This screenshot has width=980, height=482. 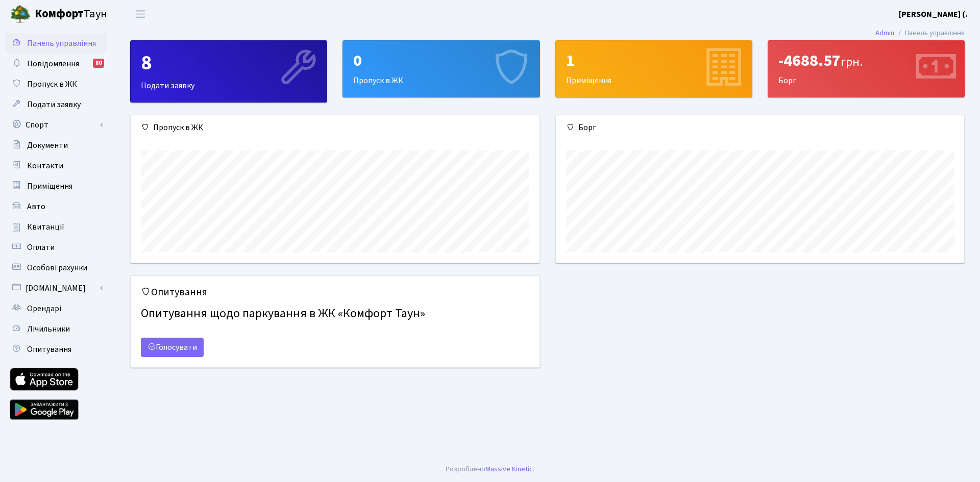 I want to click on a: Massive Kinetic, so click(x=509, y=469).